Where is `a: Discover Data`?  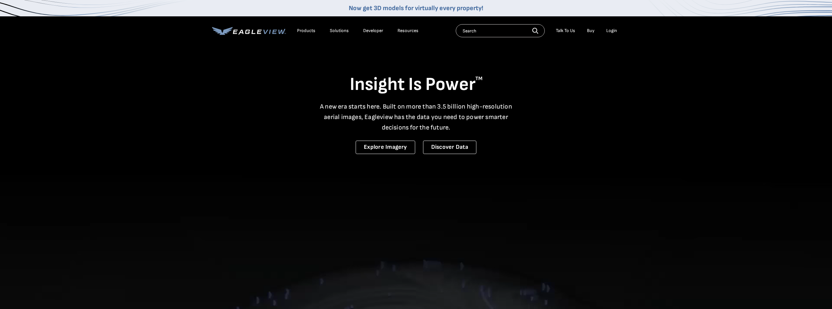 a: Discover Data is located at coordinates (450, 147).